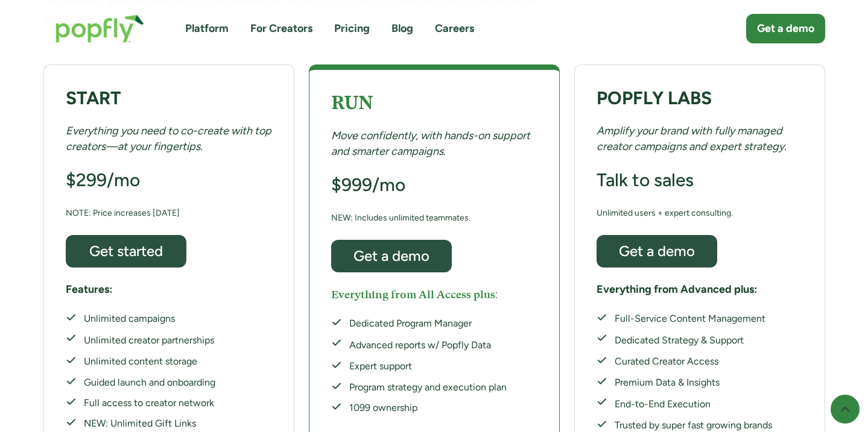  I want to click on em: Amplify your brand with fully managed creator campaigns and expert strategy., so click(691, 138).